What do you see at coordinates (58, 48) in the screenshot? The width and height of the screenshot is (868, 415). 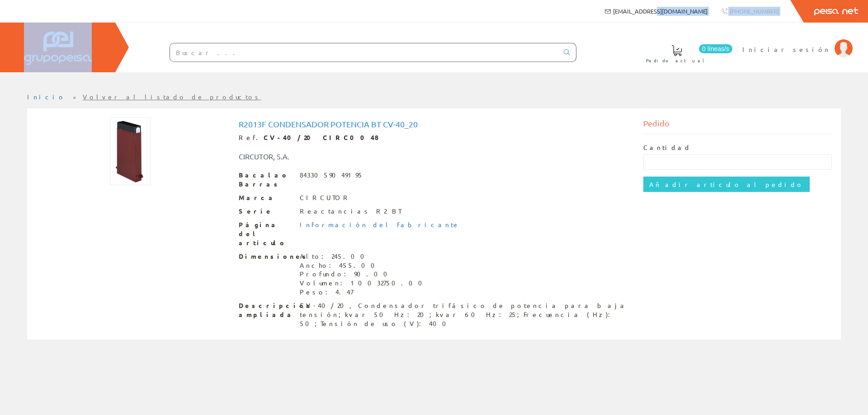 I see `img: Grupo Peisa` at bounding box center [58, 48].